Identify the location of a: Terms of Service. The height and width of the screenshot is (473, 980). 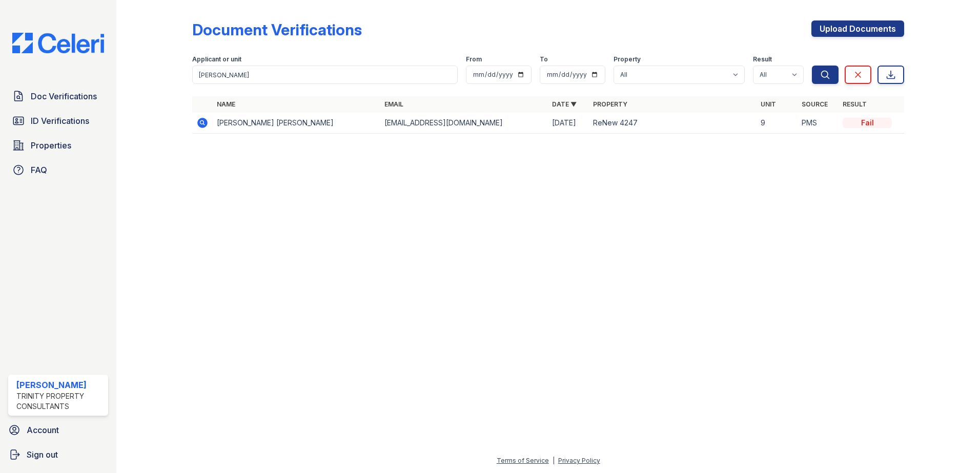
(523, 461).